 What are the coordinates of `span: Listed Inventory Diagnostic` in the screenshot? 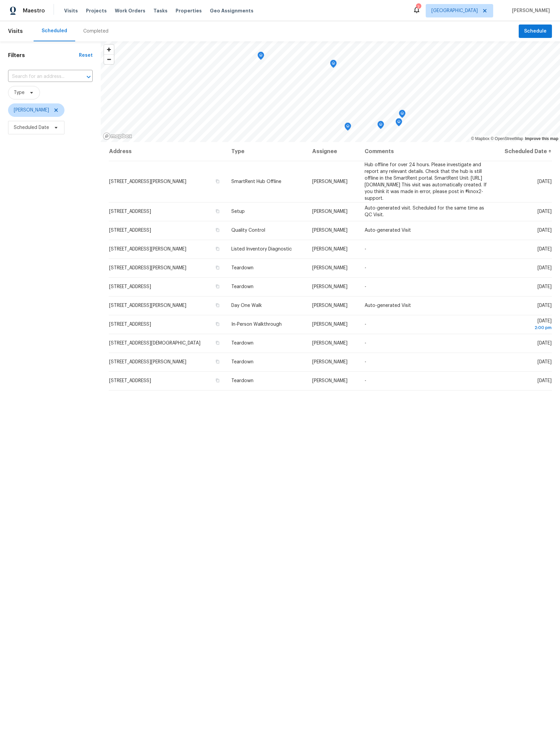 It's located at (261, 249).